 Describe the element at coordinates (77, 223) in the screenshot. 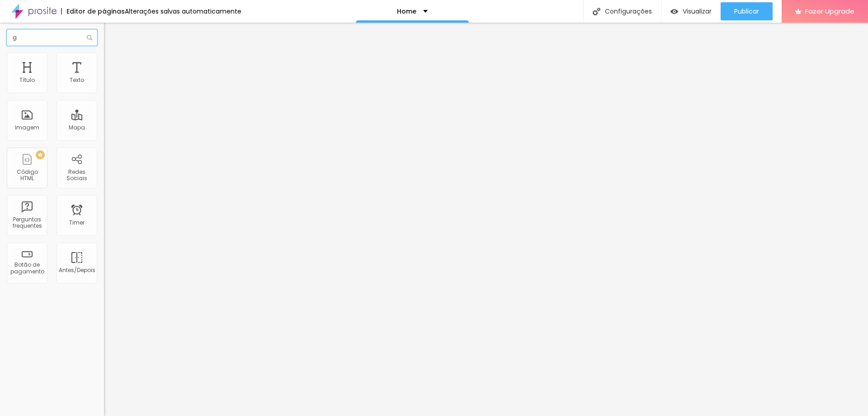

I see `div: Timer` at that location.